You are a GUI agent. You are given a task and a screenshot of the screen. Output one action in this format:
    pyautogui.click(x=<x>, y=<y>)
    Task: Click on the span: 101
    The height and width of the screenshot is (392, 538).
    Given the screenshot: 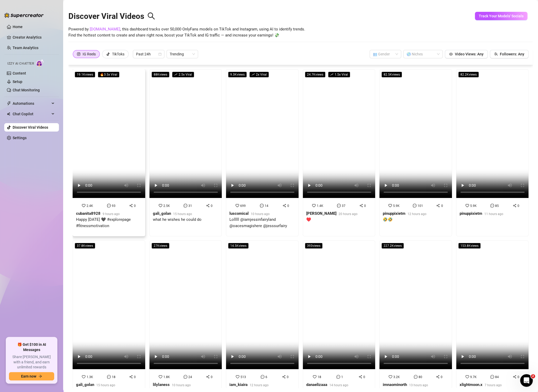 What is the action you would take?
    pyautogui.click(x=420, y=206)
    